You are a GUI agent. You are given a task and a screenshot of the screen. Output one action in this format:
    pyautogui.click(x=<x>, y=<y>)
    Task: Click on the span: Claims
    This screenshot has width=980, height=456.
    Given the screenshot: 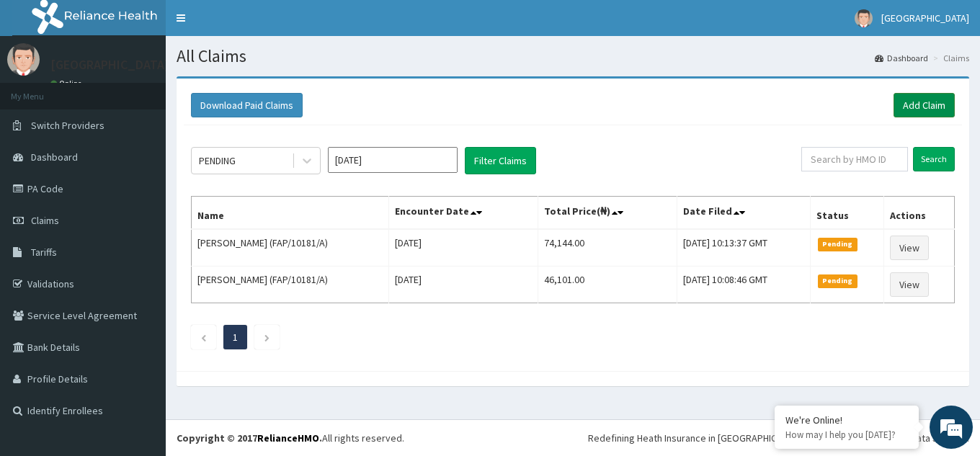 What is the action you would take?
    pyautogui.click(x=45, y=221)
    